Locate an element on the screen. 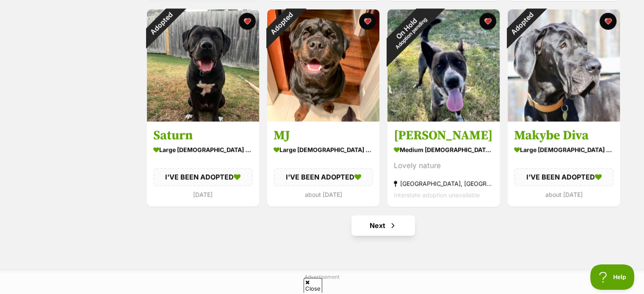  img: Saturn is located at coordinates (203, 65).